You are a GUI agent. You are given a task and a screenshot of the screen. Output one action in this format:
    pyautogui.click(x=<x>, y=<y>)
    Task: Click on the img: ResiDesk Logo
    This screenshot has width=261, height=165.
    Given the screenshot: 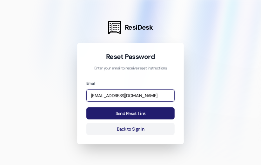 What is the action you would take?
    pyautogui.click(x=115, y=27)
    